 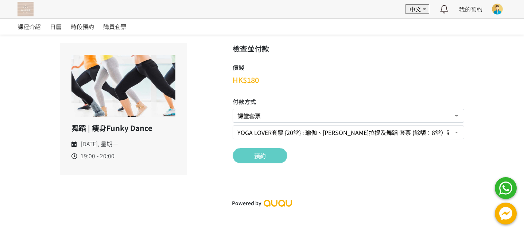 What do you see at coordinates (26, 9) in the screenshot?
I see `img: T57dtJh47iSJKDtQ57dN6xVUMYY2M0XQuGF02OI4.png` at bounding box center [26, 9].